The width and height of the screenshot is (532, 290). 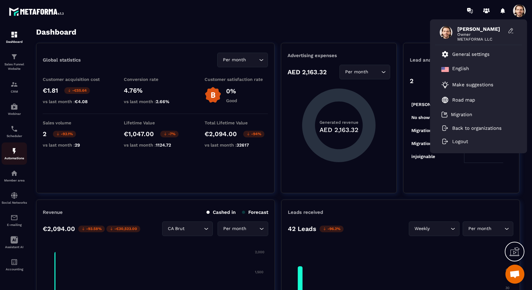 I want to click on p: Lead analysis, so click(x=436, y=60).